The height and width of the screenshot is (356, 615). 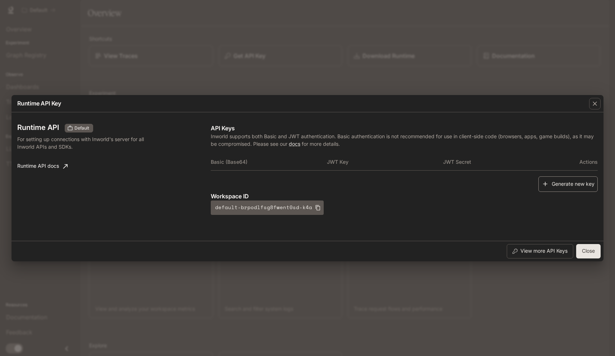 What do you see at coordinates (385, 162) in the screenshot?
I see `th: JWT Key` at bounding box center [385, 162].